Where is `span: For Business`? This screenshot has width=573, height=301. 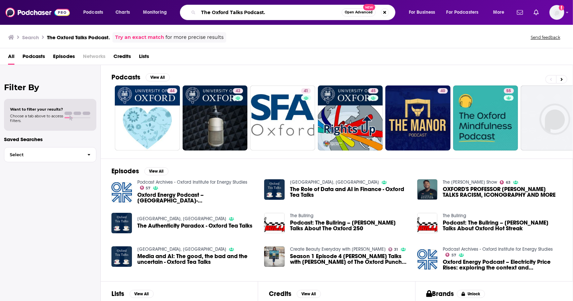
span: For Business is located at coordinates (422, 12).